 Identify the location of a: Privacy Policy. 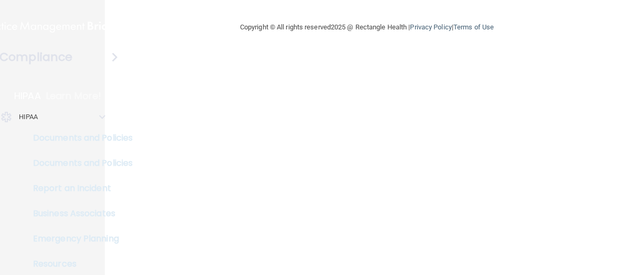
(431, 27).